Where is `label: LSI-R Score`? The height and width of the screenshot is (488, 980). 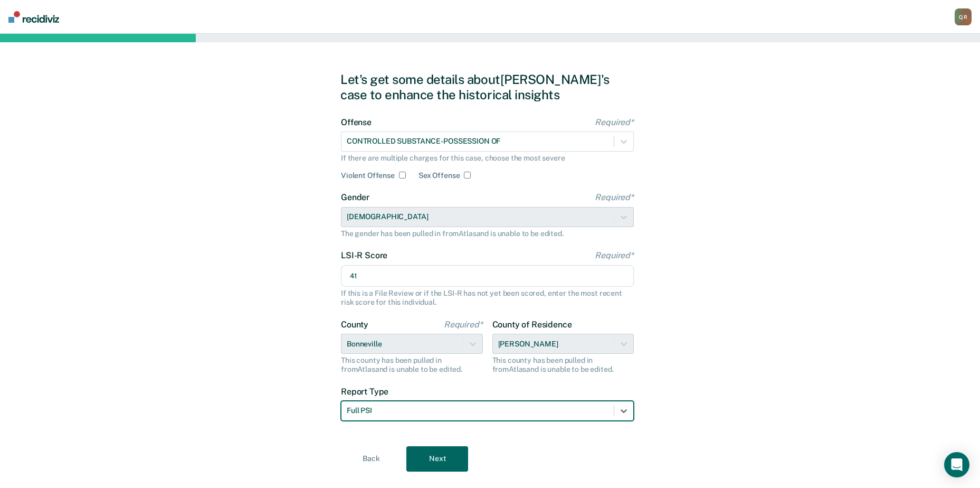 label: LSI-R Score is located at coordinates (488, 255).